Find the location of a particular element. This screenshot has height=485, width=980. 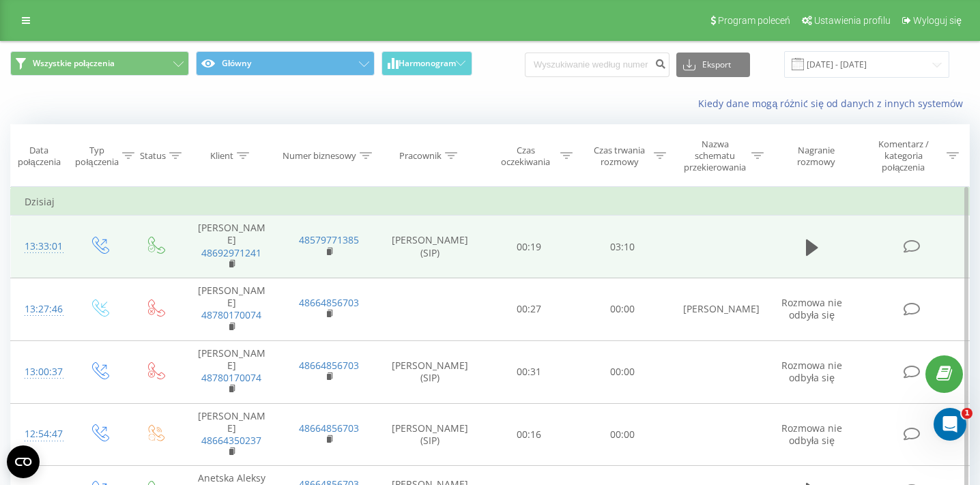

div: 12:54:47 is located at coordinates (40, 434).